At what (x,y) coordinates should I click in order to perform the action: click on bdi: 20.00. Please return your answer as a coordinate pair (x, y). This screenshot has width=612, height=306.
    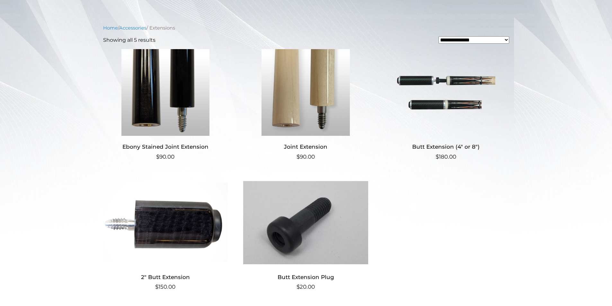
    Looking at the image, I should click on (305, 287).